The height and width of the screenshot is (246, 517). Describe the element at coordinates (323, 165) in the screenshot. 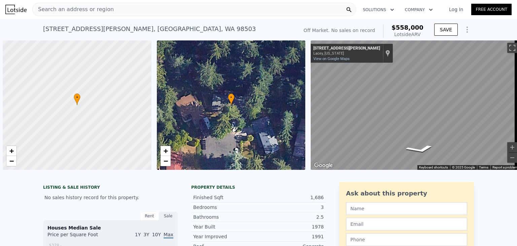

I see `img: Google` at that location.